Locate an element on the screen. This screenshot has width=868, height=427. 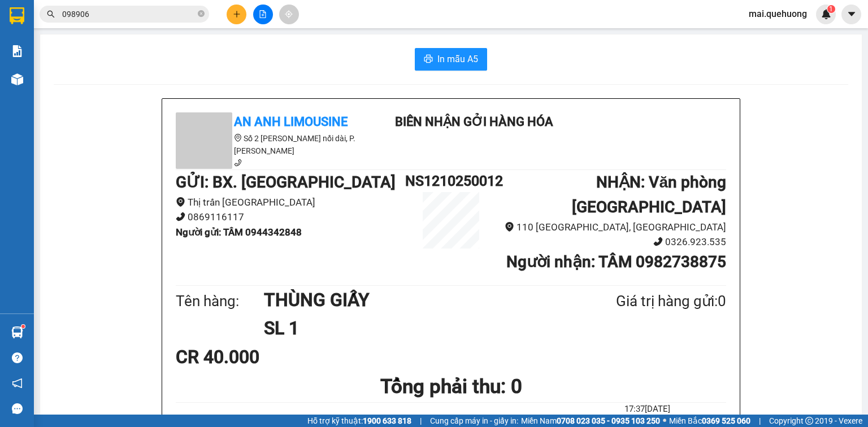
button: plus is located at coordinates (236, 14).